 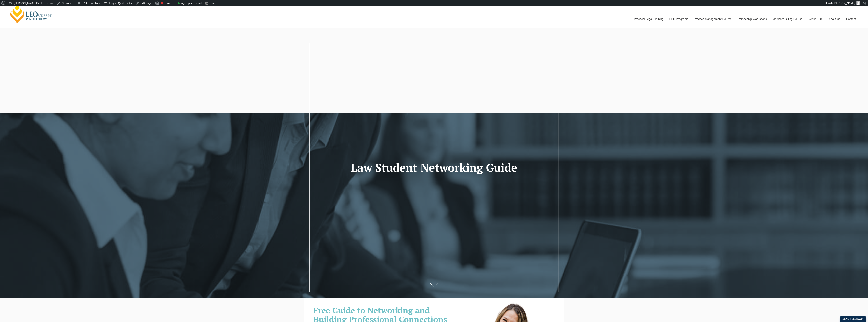 I want to click on a: CPD Programs, so click(x=678, y=19).